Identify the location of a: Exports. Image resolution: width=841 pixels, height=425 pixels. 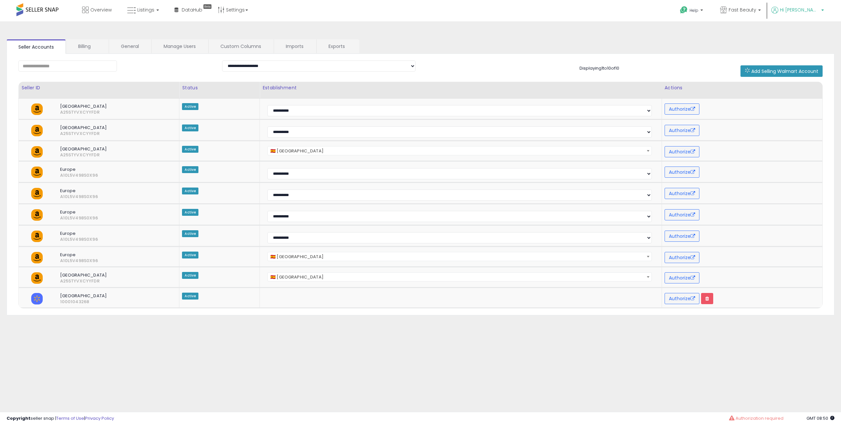
(338, 46).